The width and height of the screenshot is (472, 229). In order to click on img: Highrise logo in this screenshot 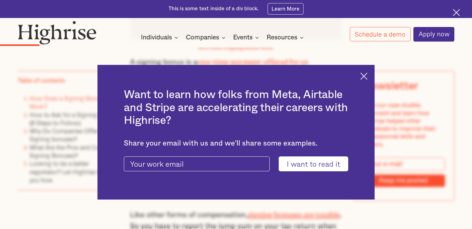, I will do `click(57, 33)`.